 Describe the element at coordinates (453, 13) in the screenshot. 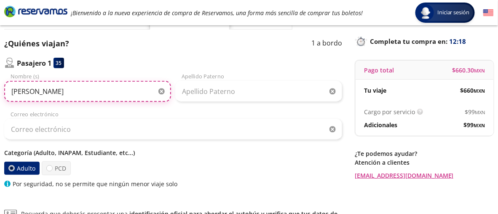

I see `span: Iniciar sesión` at that location.